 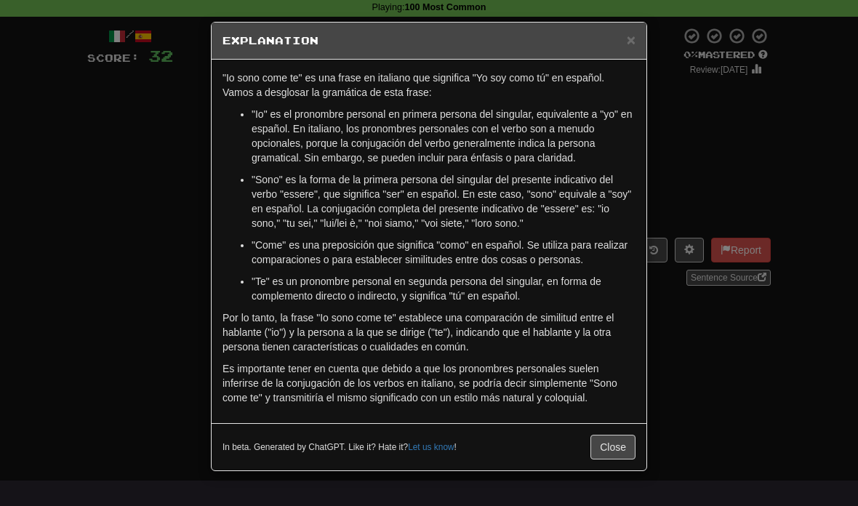 What do you see at coordinates (429, 85) in the screenshot?
I see `p: "Io sono come te" es una frase en italiano que significa "Yo soy como tú" en español. Vamos a des...` at bounding box center [429, 85].